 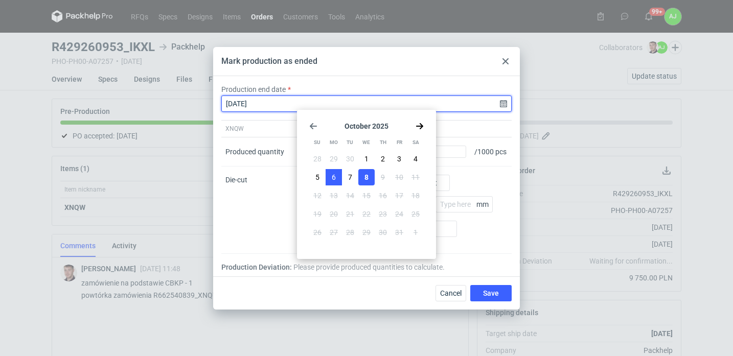 What do you see at coordinates (451, 294) in the screenshot?
I see `button: Cancel` at bounding box center [451, 294].